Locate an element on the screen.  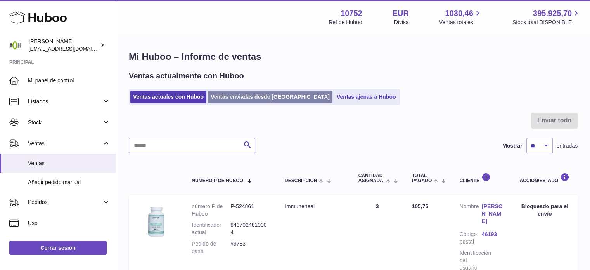
span: Stock total DISPONIBLE is located at coordinates (547, 22).